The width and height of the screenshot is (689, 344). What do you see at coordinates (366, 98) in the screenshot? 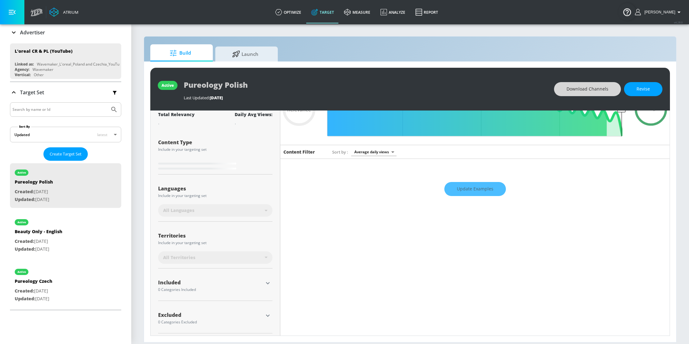
I see `div: Last Updated:` at bounding box center [366, 98].